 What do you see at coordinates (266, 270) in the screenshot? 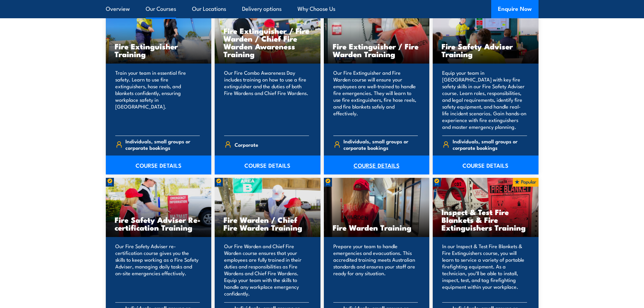
I see `p: Our Fire Warden and Chief Fire Warden course ensures that your employees are fully trained in the...` at bounding box center [266, 270].